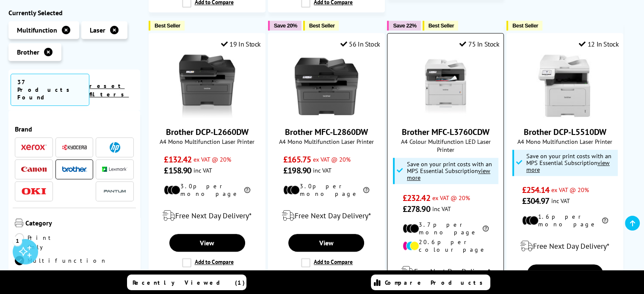 The width and height of the screenshot is (644, 294). Describe the element at coordinates (189, 283) in the screenshot. I see `span: Recently Viewed (1)` at that location.